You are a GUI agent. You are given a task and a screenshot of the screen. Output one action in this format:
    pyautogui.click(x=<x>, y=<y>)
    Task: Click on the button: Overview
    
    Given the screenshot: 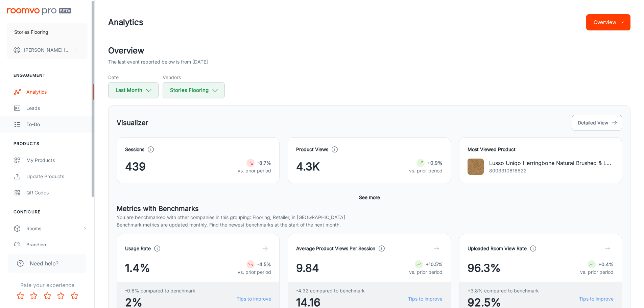 What is the action you would take?
    pyautogui.click(x=608, y=23)
    